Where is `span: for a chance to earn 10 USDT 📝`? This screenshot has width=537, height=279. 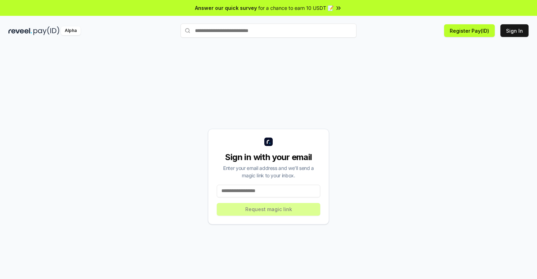
span: for a chance to earn 10 USDT 📝 is located at coordinates (296, 8).